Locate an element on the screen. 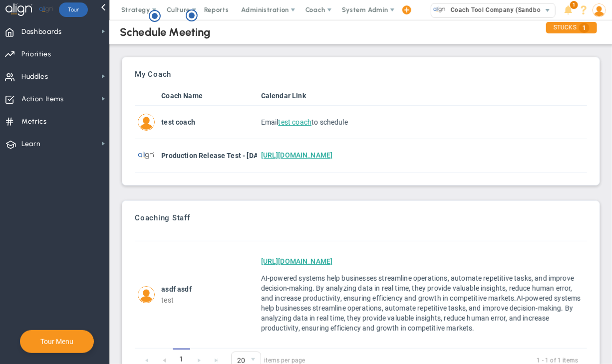 The image size is (612, 364). span: Email is located at coordinates (269, 122).